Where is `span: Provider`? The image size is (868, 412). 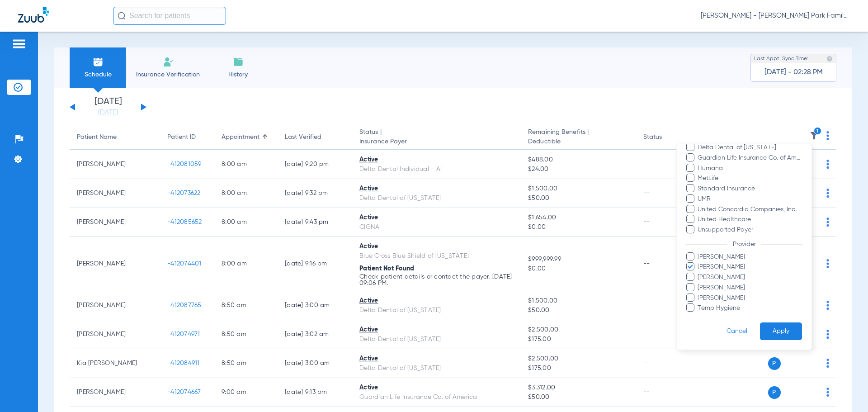
span: Provider is located at coordinates (744, 244).